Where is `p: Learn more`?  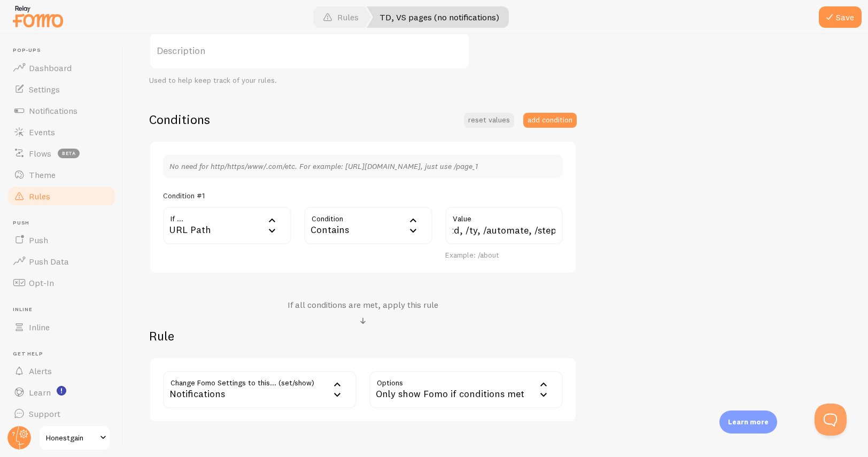 p: Learn more is located at coordinates (748, 422).